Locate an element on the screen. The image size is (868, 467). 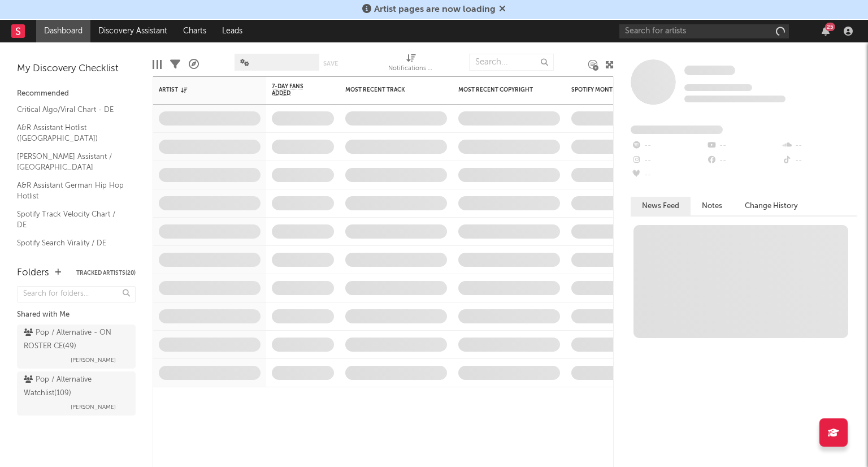
div: Most Recent Track is located at coordinates (388, 90).